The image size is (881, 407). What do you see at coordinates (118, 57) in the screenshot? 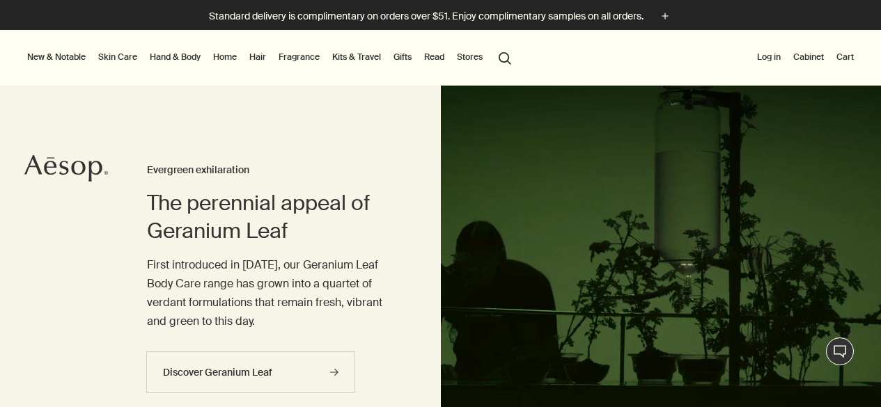
I see `a: Skin Care` at bounding box center [118, 57].